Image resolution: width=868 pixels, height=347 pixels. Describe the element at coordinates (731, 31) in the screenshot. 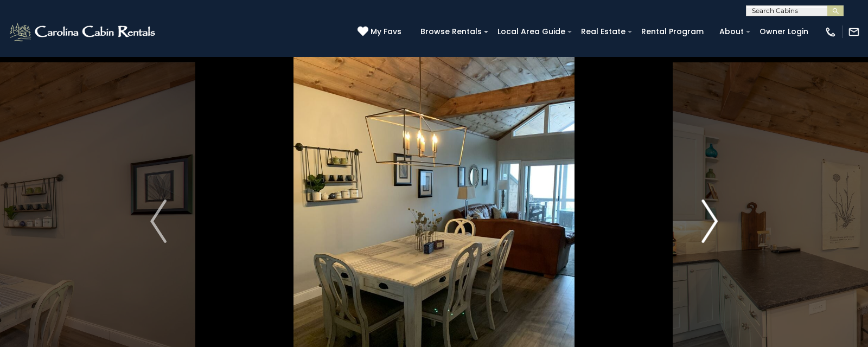

I see `a: About` at that location.